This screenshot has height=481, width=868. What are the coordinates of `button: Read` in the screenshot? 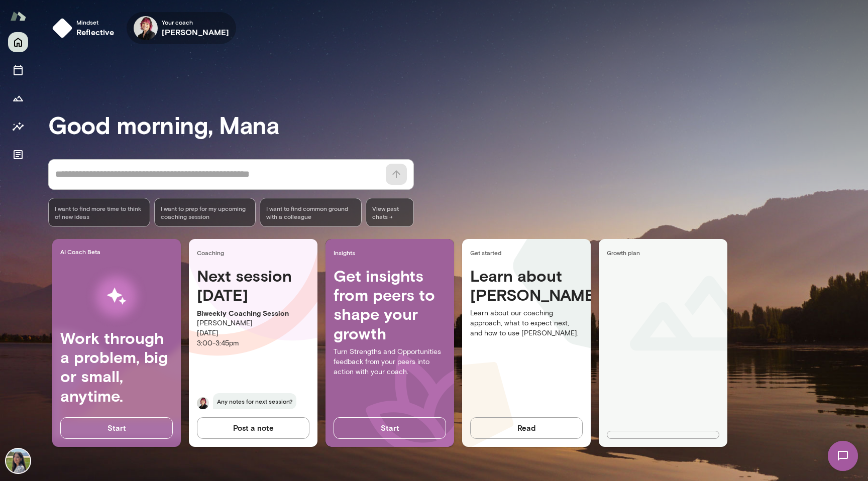 It's located at (527, 427).